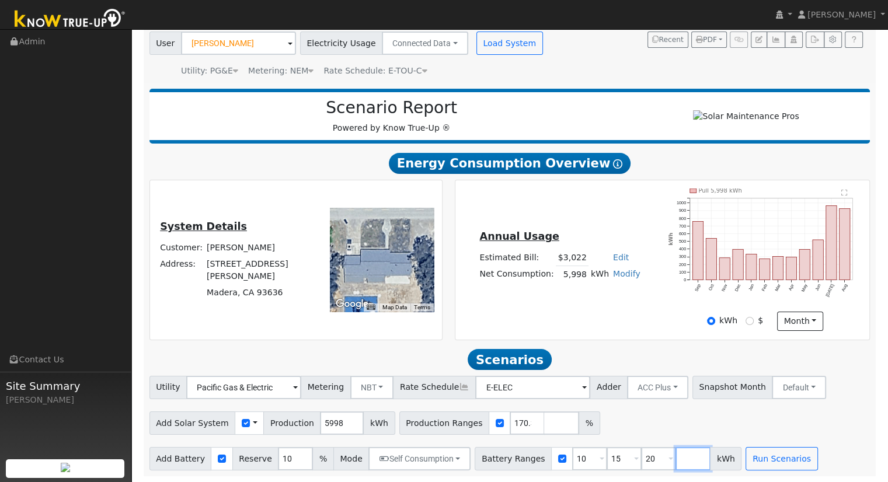  What do you see at coordinates (657, 388) in the screenshot?
I see `button: ACC Plus` at bounding box center [657, 388].